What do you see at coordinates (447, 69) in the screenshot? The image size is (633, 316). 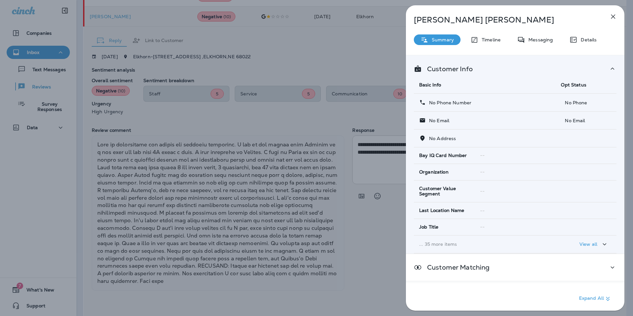 I see `p: Customer Info` at bounding box center [447, 69].